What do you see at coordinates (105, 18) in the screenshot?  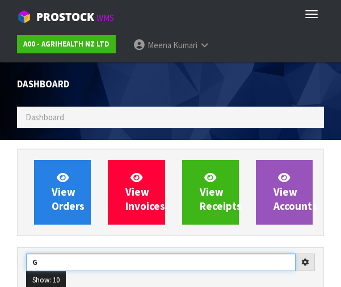 I see `small: WMS` at bounding box center [105, 18].